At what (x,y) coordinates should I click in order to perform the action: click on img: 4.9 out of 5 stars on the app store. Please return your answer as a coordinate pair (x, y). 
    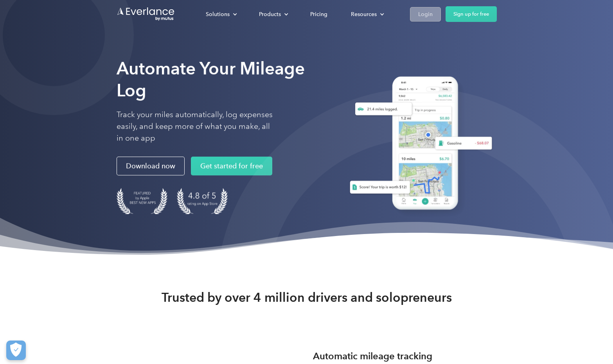
    Looking at the image, I should click on (202, 200).